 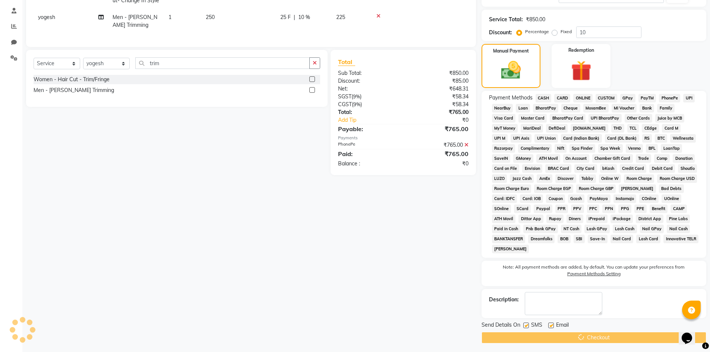 What do you see at coordinates (624, 108) in the screenshot?
I see `span: MI Voucher` at bounding box center [624, 108].